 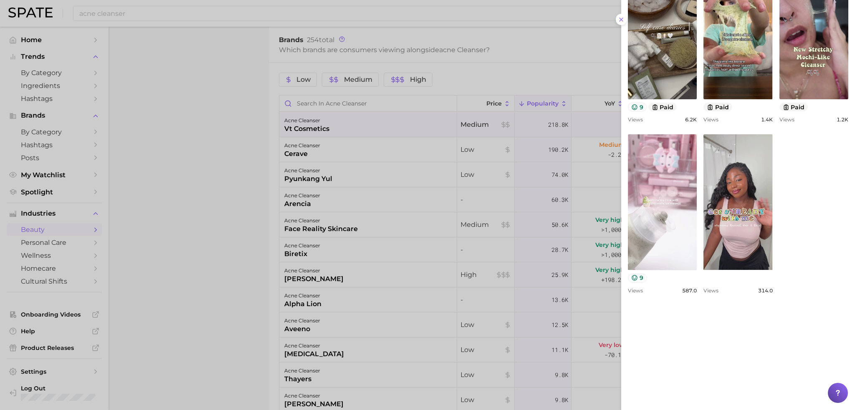 I want to click on span: 587.0, so click(x=689, y=291).